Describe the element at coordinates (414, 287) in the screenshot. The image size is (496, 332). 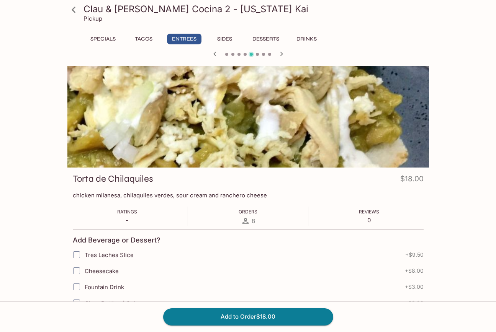
I see `span: + $3.00` at that location.